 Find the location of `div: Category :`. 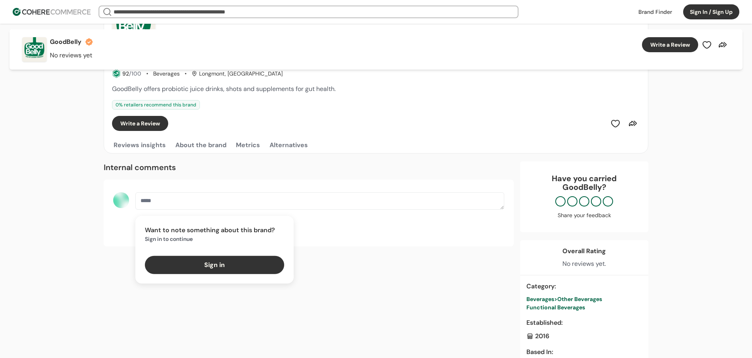

div: Category : is located at coordinates (584, 287).